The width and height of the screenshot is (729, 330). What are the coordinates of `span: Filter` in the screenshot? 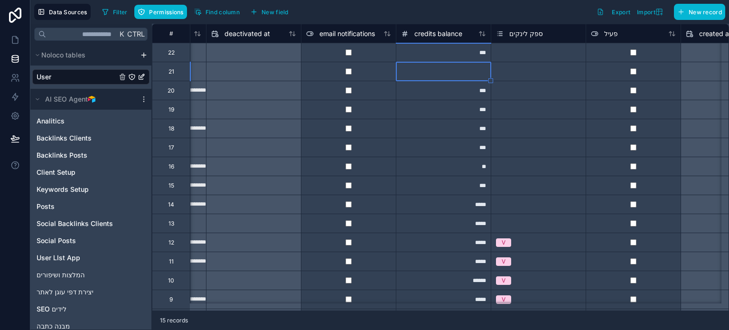 It's located at (120, 12).